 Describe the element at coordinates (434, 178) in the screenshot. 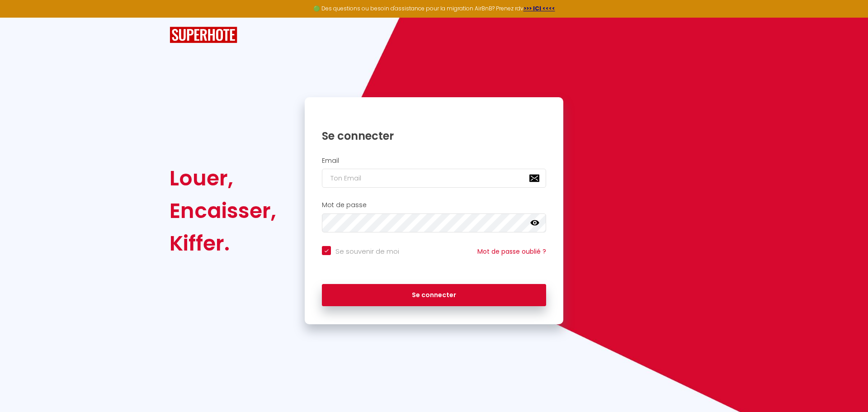

I see `input: Ton Email` at that location.